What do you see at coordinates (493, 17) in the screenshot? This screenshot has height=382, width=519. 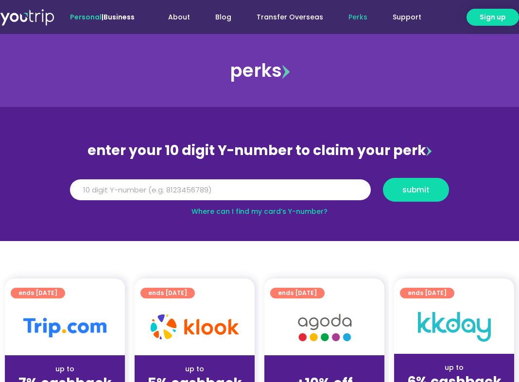 I see `span: Sign up` at bounding box center [493, 17].